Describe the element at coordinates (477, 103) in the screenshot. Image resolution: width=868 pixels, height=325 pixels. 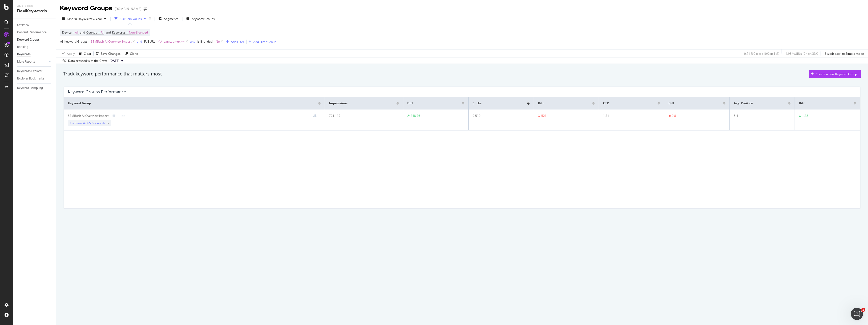
I see `span: Clicks` at that location.